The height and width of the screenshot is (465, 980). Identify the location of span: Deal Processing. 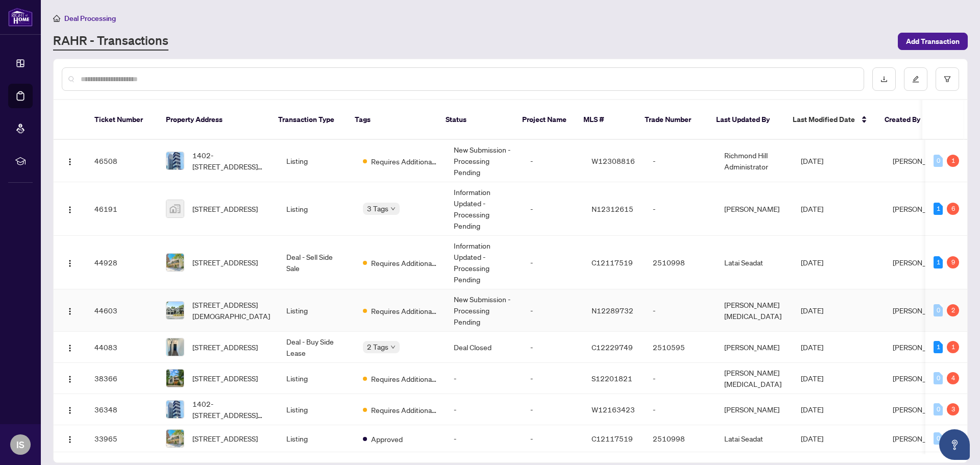
(90, 18).